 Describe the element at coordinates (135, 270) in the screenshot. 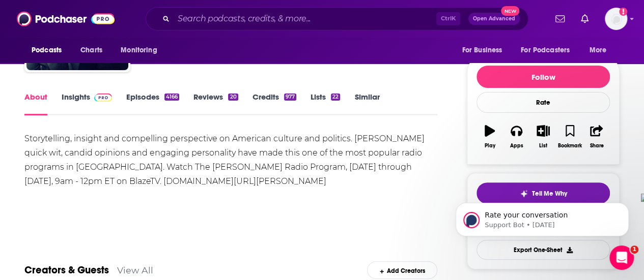

I see `a: View All` at that location.